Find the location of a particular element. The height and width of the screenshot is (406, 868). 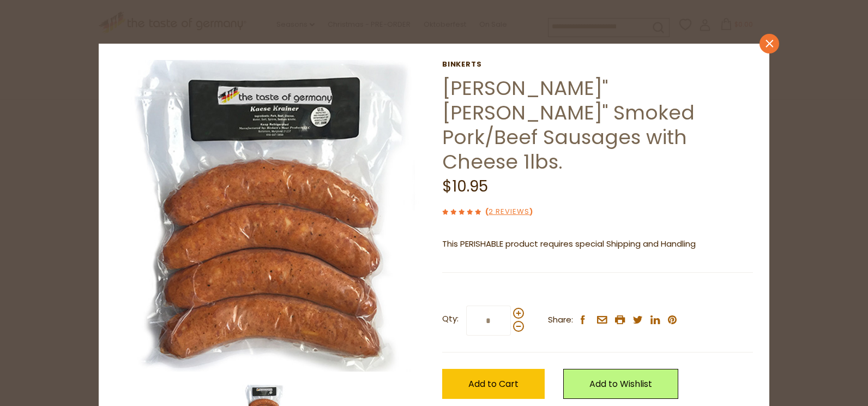

li: We will ship this product in heat-protective packaging and ice. is located at coordinates (603, 266).